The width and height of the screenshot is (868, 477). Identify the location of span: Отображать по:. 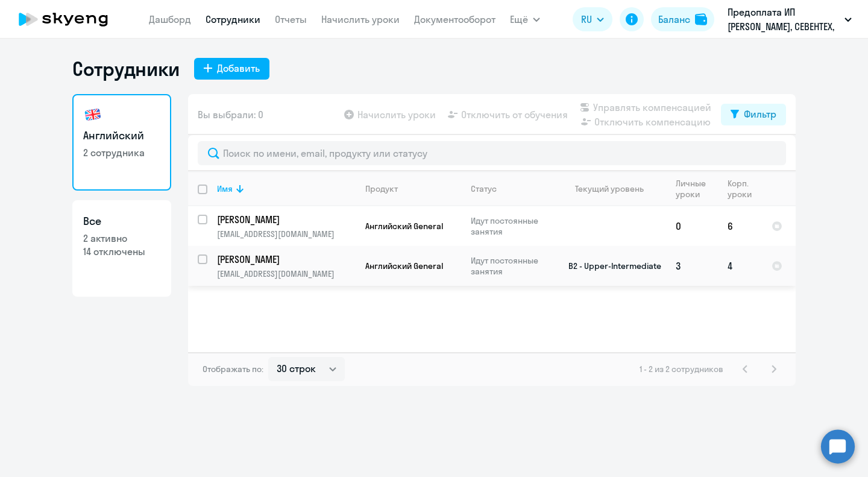
(233, 369).